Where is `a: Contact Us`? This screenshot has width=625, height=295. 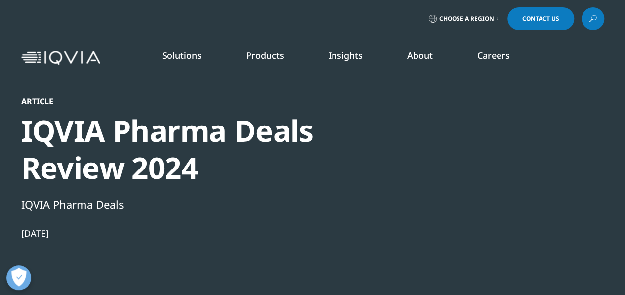 a: Contact Us is located at coordinates (541, 19).